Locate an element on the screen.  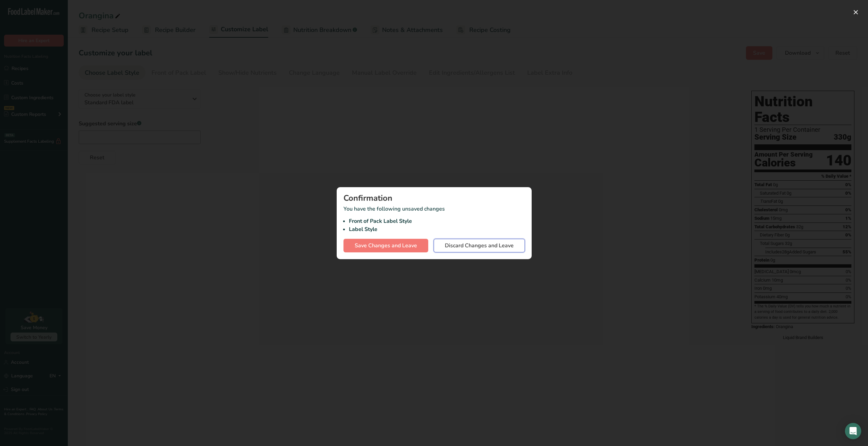
li: Front of Pack Label Style is located at coordinates (437, 221).